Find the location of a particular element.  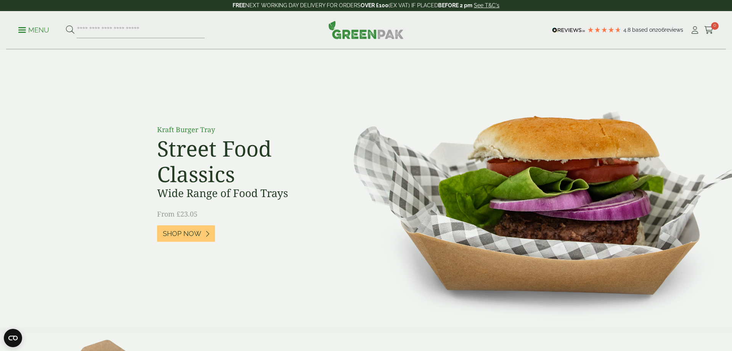

i: Cart is located at coordinates (709, 30).